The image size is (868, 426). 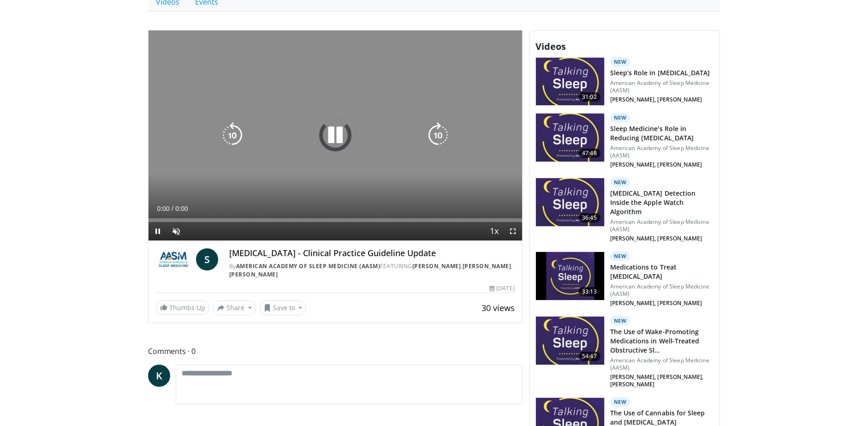 I want to click on button: Unmute, so click(x=176, y=231).